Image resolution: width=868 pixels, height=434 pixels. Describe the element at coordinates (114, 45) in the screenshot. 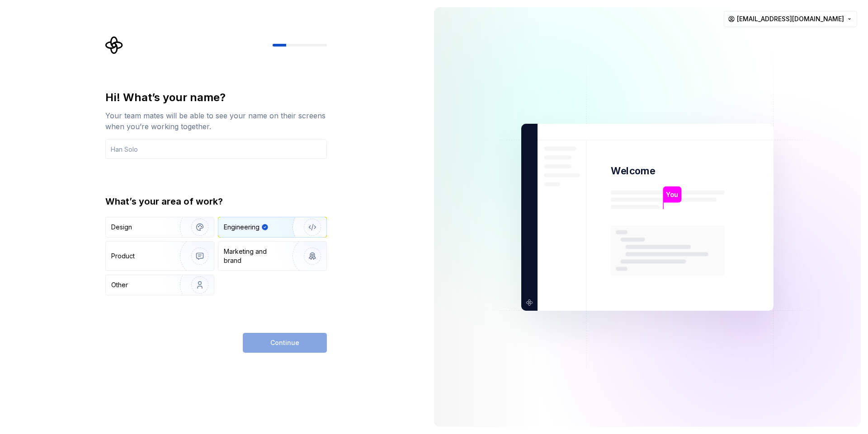

I see `svg: Supernova Logo` at that location.